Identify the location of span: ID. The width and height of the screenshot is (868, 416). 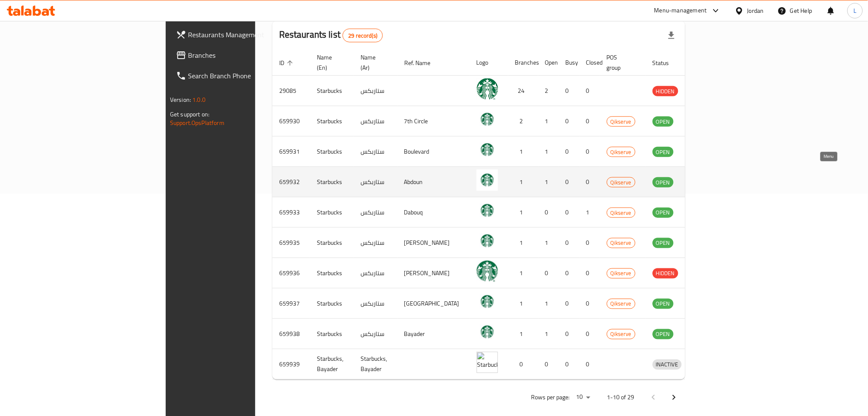
(287, 63).